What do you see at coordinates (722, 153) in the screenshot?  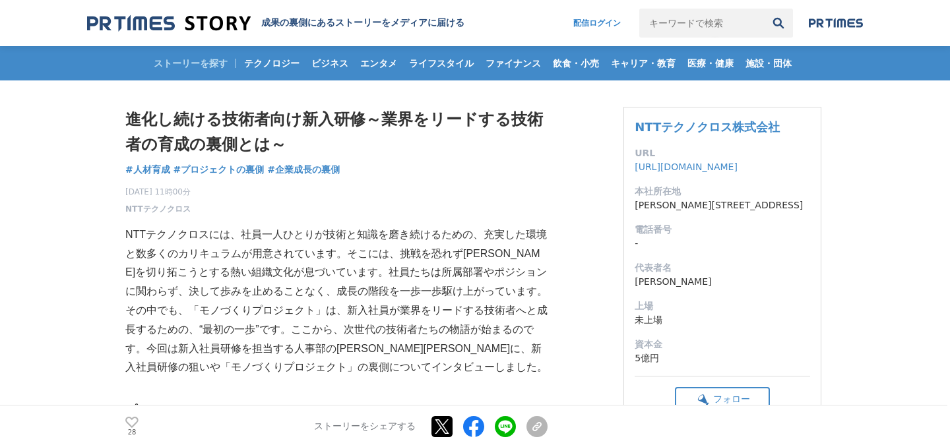 I see `dt: URL` at bounding box center [722, 153].